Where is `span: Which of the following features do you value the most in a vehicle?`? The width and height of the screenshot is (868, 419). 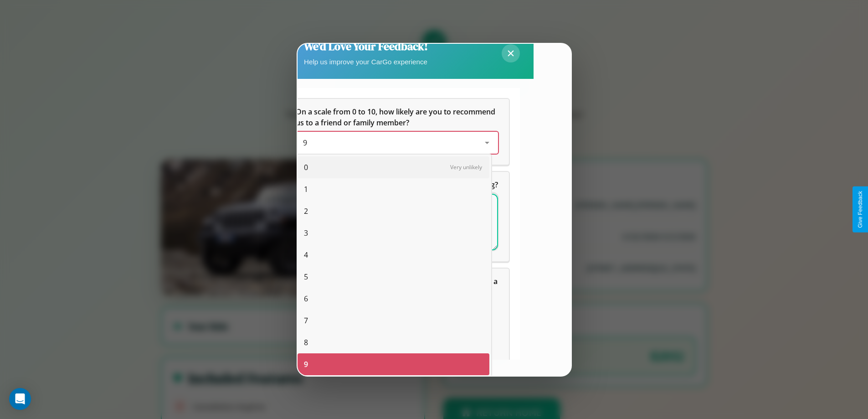 span: Which of the following features do you value the most in a vehicle? is located at coordinates (397, 287).